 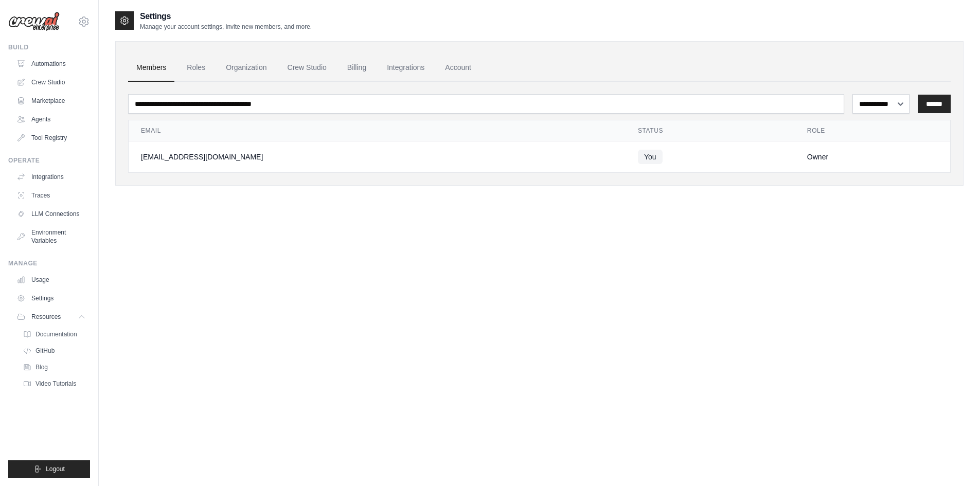 I want to click on a: Account, so click(x=458, y=68).